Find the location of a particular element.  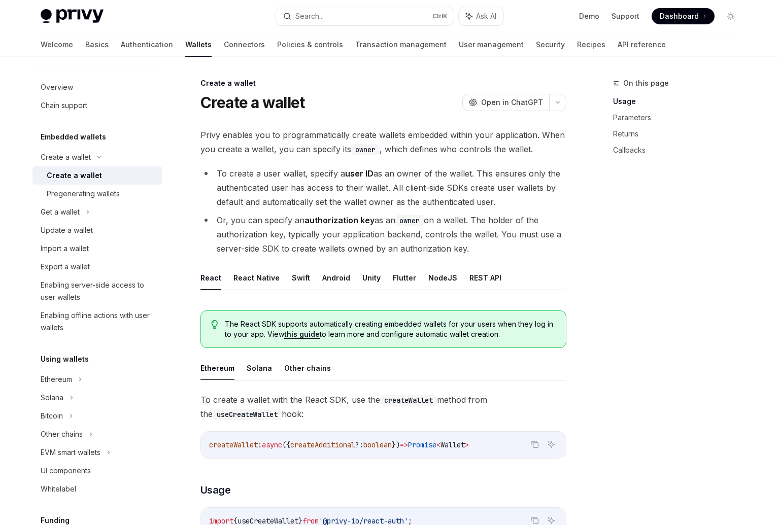

a: Authentication is located at coordinates (147, 45).